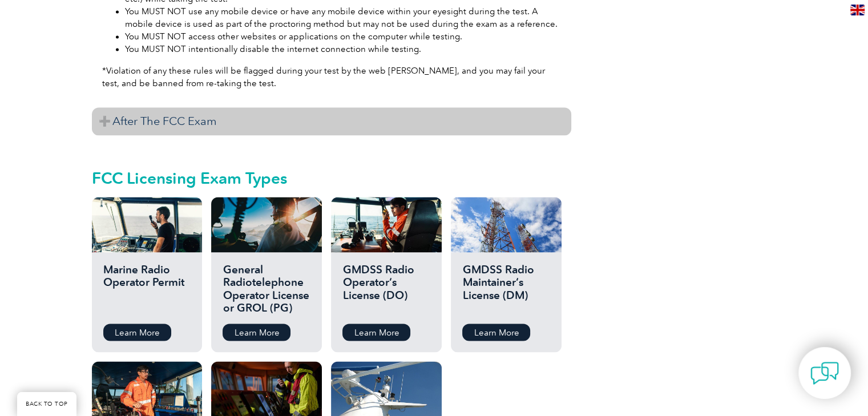 The image size is (868, 416). I want to click on h2: FCC Licensing Exam Types, so click(331, 178).